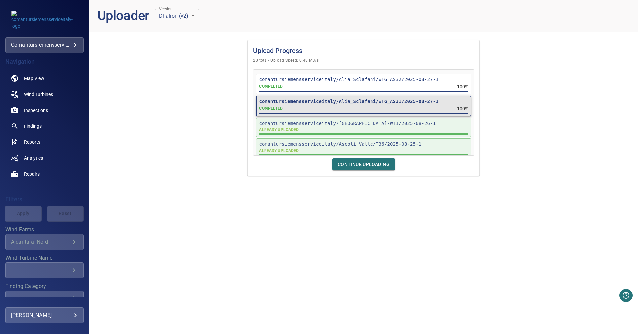 This screenshot has width=638, height=334. I want to click on div: Dhalion (v2), so click(177, 16).